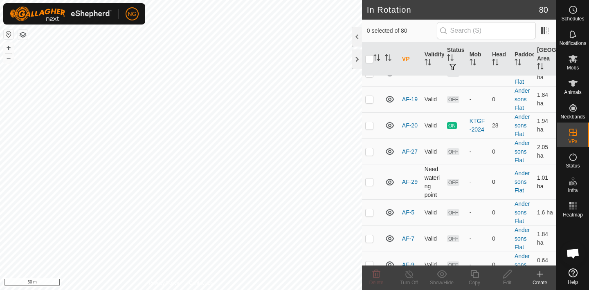 The height and width of the screenshot is (290, 589). Describe the element at coordinates (572, 282) in the screenshot. I see `span: Help` at that location.